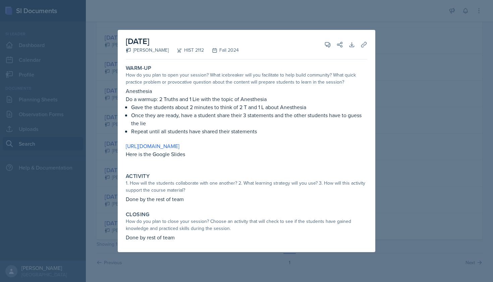  What do you see at coordinates (247, 78) in the screenshot?
I see `div: How do you plan to open your session? What icebreaker will you facilitate to help build community...` at bounding box center [247, 78].